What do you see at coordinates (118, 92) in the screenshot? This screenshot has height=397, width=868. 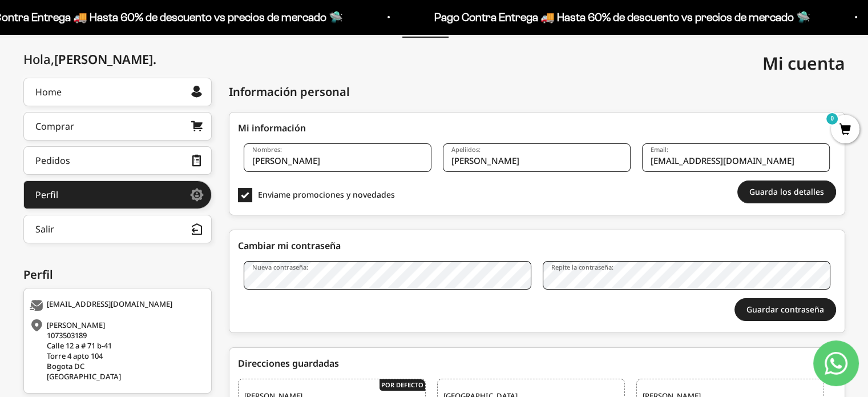 I see `a: Home` at bounding box center [118, 92].